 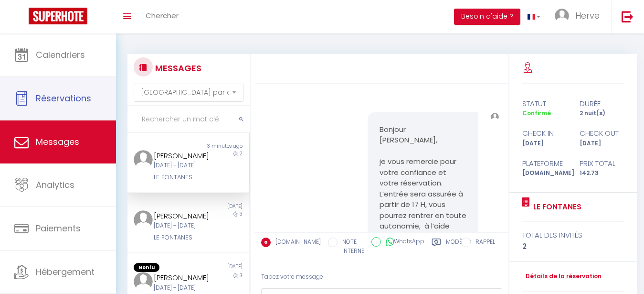 What do you see at coordinates (562, 276) in the screenshot?
I see `a: Détails de la réservation` at bounding box center [562, 276].